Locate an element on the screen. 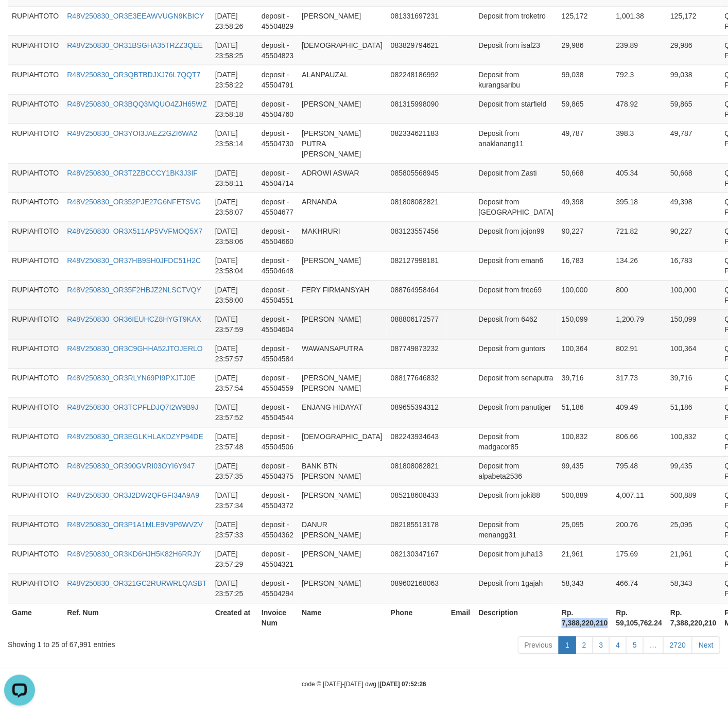 The width and height of the screenshot is (728, 714). td: Deposit from madgacor85 is located at coordinates (516, 442).